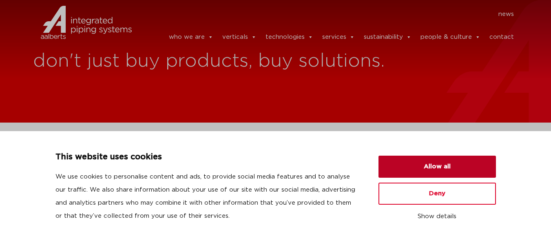  I want to click on a: news, so click(506, 14).